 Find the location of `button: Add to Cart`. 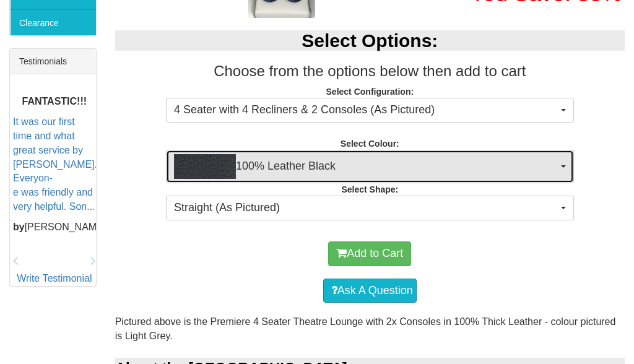

button: Add to Cart is located at coordinates (369, 253).